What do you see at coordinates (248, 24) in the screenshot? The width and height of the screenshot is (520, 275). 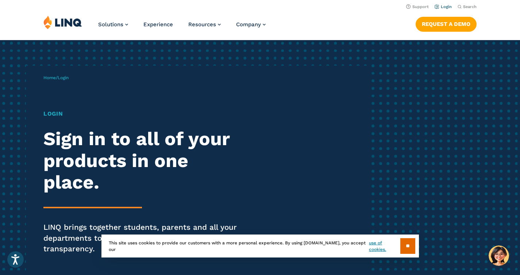 I see `span: Company` at bounding box center [248, 24].